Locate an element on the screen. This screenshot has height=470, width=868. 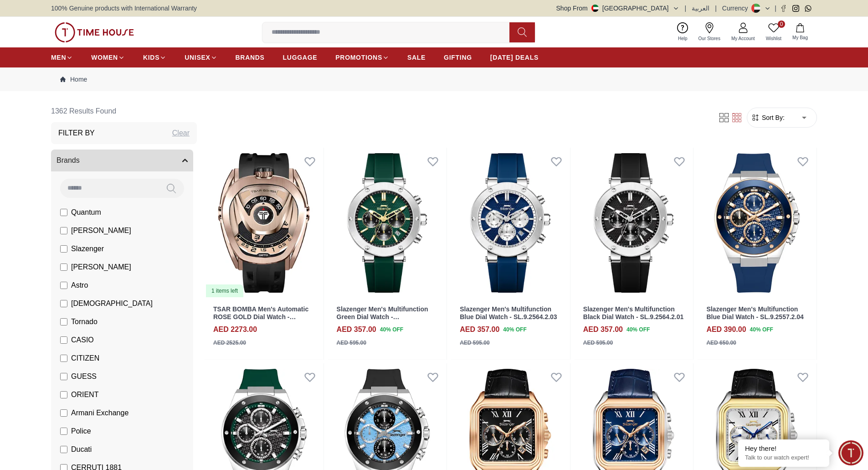
img: Slazenger Men's Multifunction Blue Dial Watch - SL.9.2564.2.03 is located at coordinates (511, 223).